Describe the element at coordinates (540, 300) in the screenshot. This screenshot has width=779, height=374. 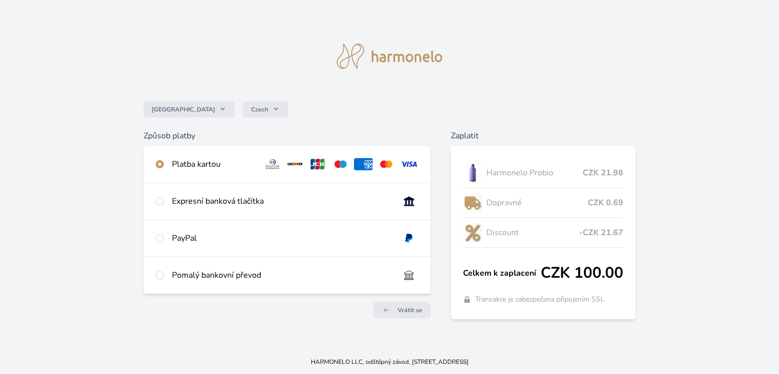
I see `span: Transakce je zabezpečena připojením SSL` at that location.